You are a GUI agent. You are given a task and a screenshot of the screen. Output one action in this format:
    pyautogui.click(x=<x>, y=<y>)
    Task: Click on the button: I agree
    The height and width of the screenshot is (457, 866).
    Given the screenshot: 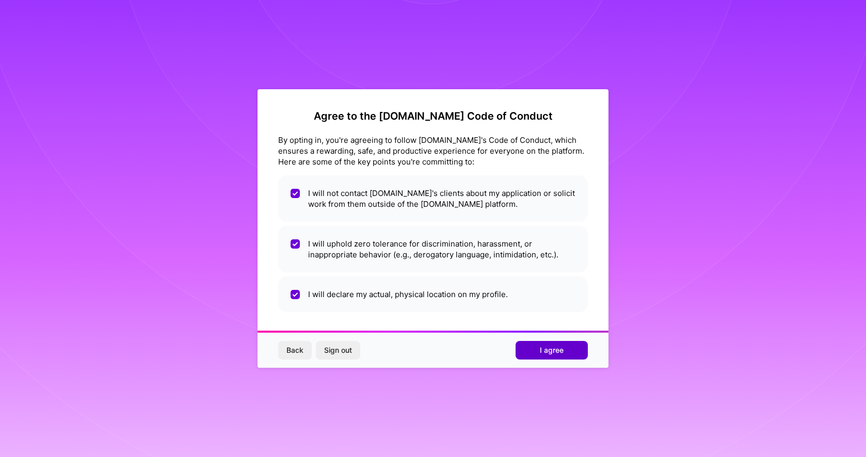 What is the action you would take?
    pyautogui.click(x=552, y=350)
    